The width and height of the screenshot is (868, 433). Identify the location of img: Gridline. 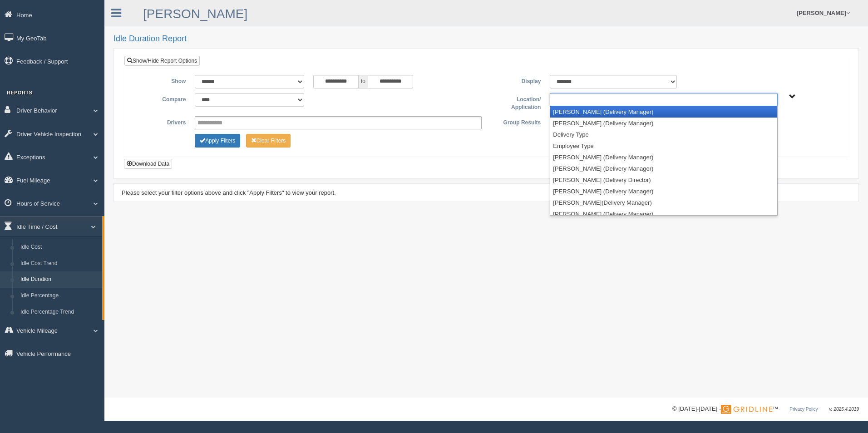
(746, 409).